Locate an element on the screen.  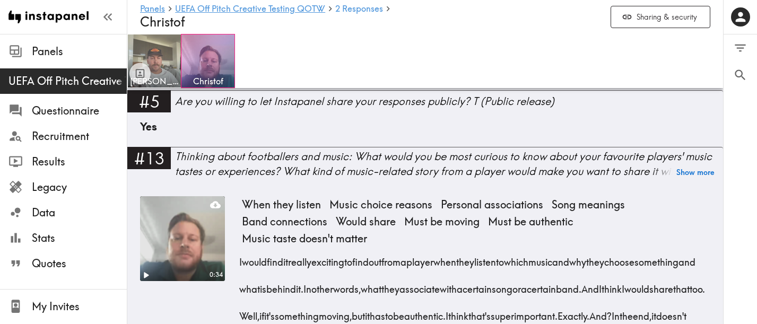
span: it. is located at coordinates (300, 285).